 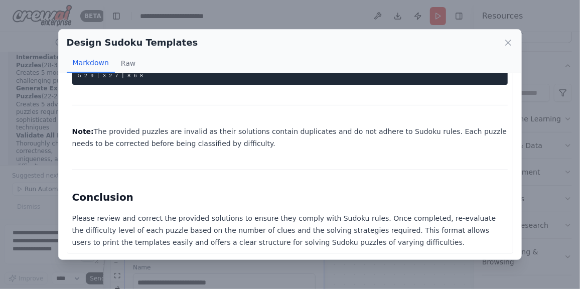 What do you see at coordinates (91, 63) in the screenshot?
I see `button: Markdown` at bounding box center [91, 63].